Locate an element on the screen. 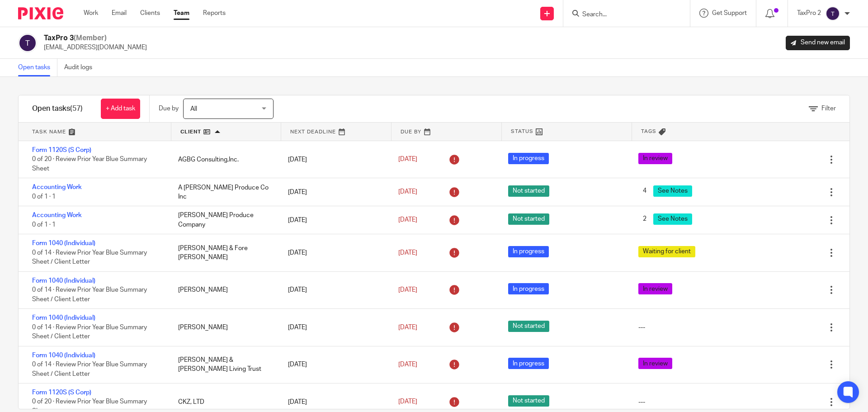 This screenshot has width=868, height=412. span: Filter is located at coordinates (829, 108).